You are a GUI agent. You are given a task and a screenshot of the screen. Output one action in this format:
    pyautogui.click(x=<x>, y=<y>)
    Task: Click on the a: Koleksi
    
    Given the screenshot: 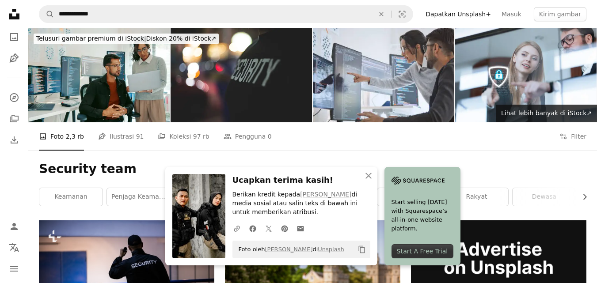 What is the action you would take?
    pyautogui.click(x=14, y=119)
    